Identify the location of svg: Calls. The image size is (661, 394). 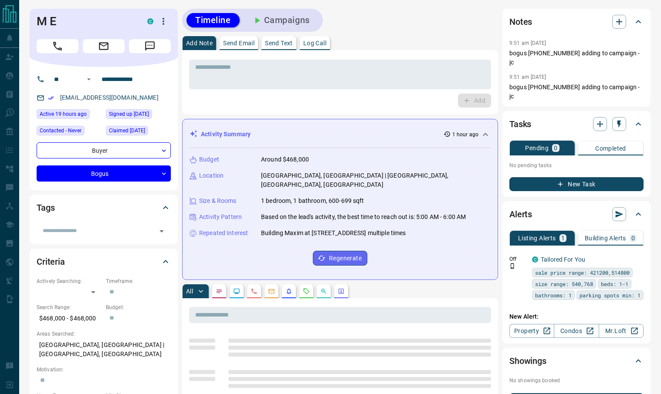
(254, 291).